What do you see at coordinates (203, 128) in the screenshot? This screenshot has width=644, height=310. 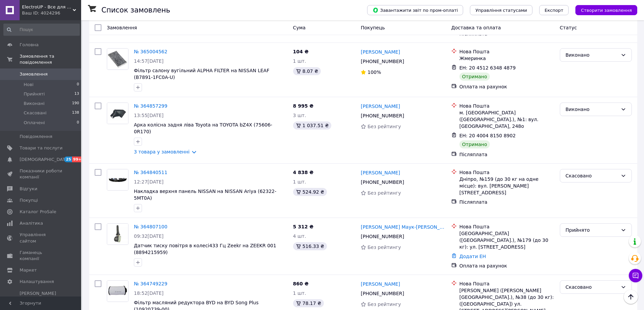 I see `span: Арка колісна задня ліва Toyota на TOYOTA bZ4X (75606-0R170)` at bounding box center [203, 128].